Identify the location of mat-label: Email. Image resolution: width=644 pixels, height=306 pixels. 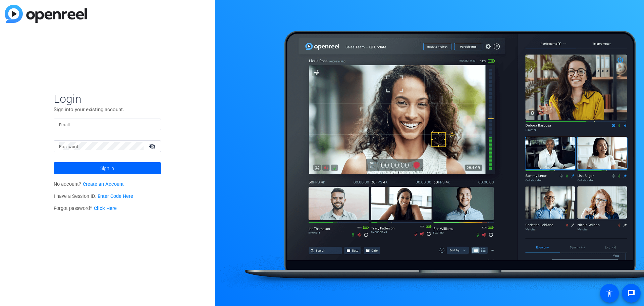
(64, 125).